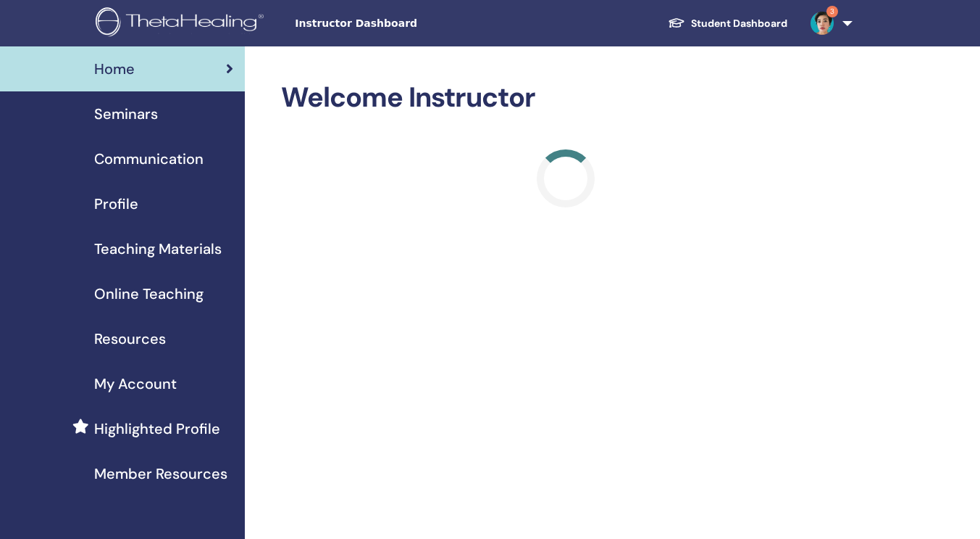 This screenshot has width=980, height=539. I want to click on a: Student Dashboard, so click(727, 23).